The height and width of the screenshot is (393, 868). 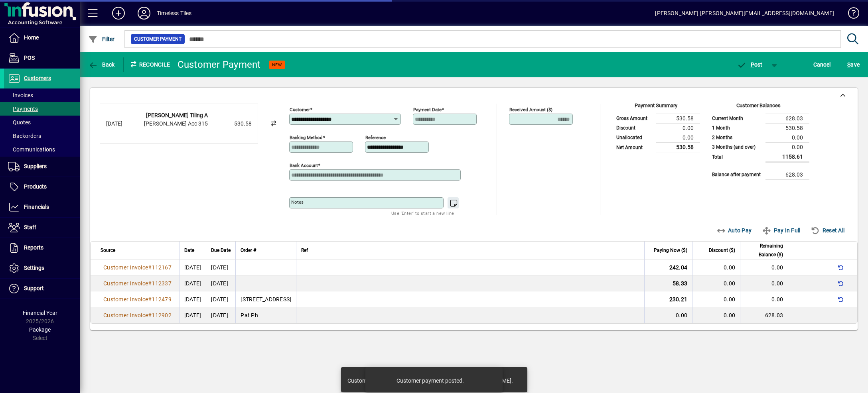 What do you see at coordinates (750, 65) in the screenshot?
I see `button: Post` at bounding box center [750, 65].